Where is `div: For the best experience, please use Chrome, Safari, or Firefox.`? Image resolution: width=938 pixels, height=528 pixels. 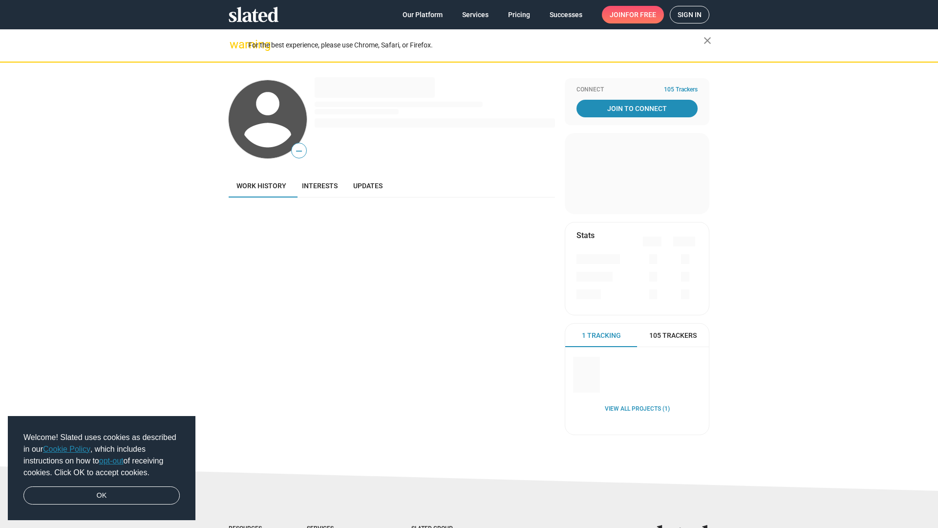
div: For the best experience, please use Chrome, Safari, or Firefox. is located at coordinates (476, 45).